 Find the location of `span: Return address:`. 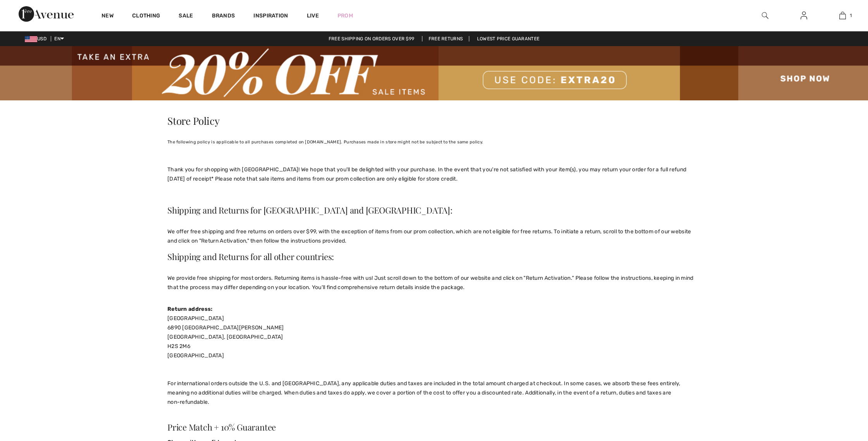

span: Return address: is located at coordinates (190, 309).